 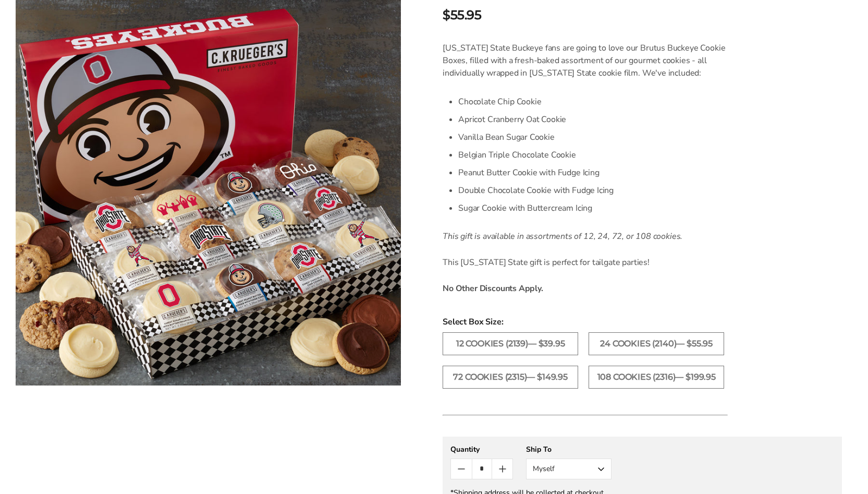 What do you see at coordinates (510, 377) in the screenshot?
I see `label: 72 Cookies (2315)— $149.95` at bounding box center [510, 377].